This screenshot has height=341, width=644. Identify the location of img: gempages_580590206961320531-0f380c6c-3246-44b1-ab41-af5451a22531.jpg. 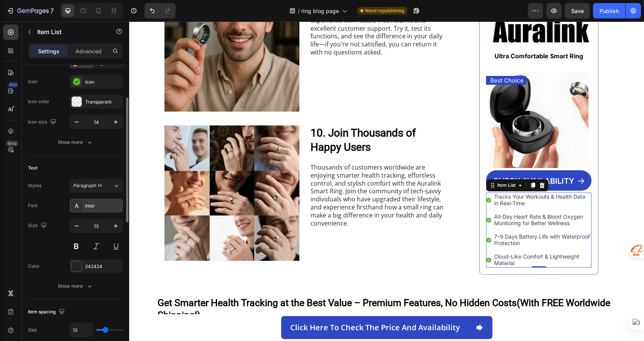
(103, 171).